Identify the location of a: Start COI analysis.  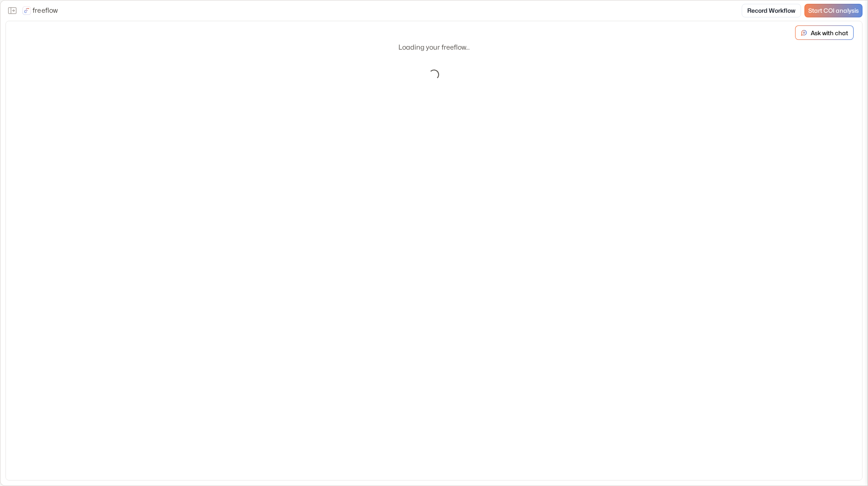
(833, 11).